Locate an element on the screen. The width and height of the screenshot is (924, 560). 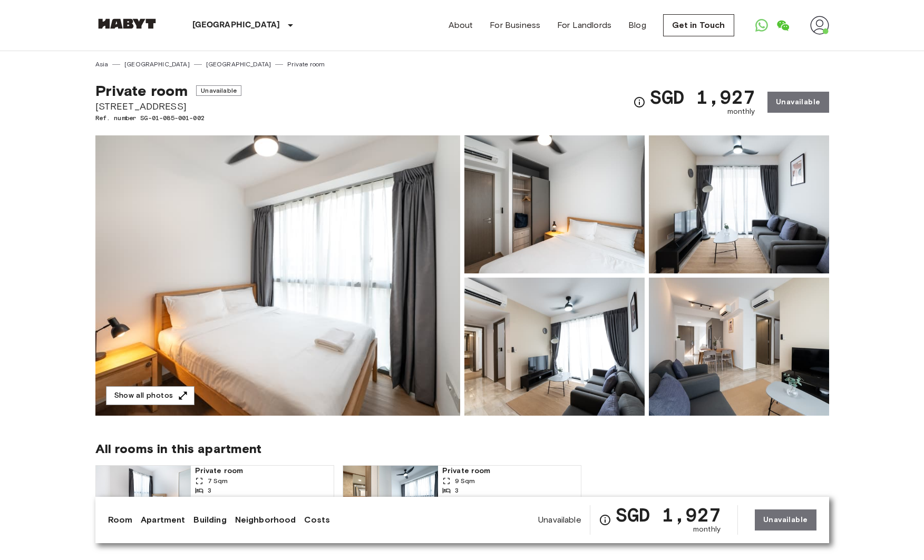
span: Ref. number SG-01-085-001-002 is located at coordinates (168, 118).